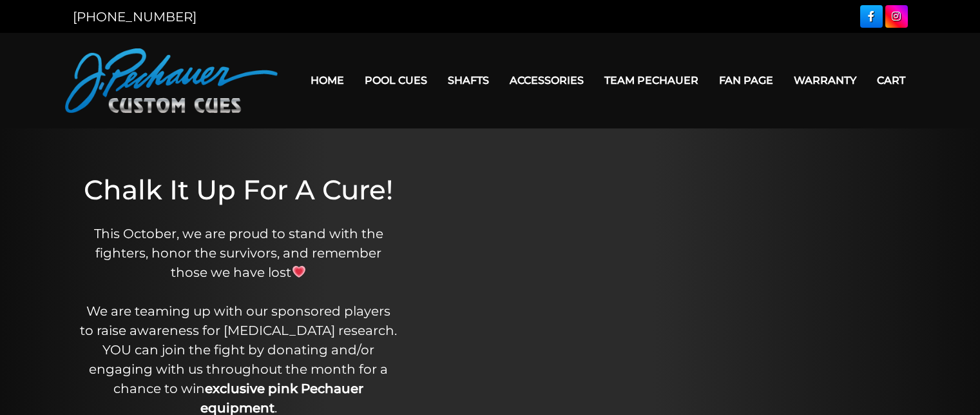 Image resolution: width=980 pixels, height=415 pixels. Describe the element at coordinates (546, 80) in the screenshot. I see `a: Accessories` at that location.